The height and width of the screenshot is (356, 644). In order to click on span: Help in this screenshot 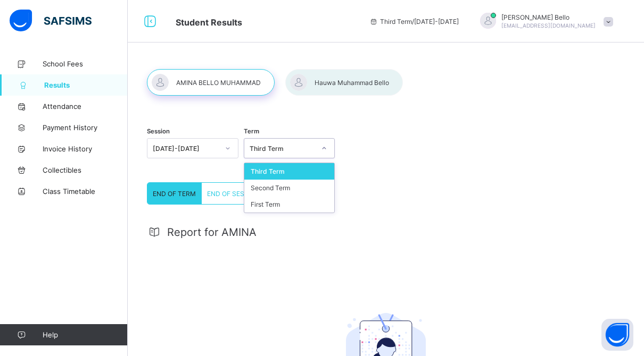, I will do `click(85, 335)`.